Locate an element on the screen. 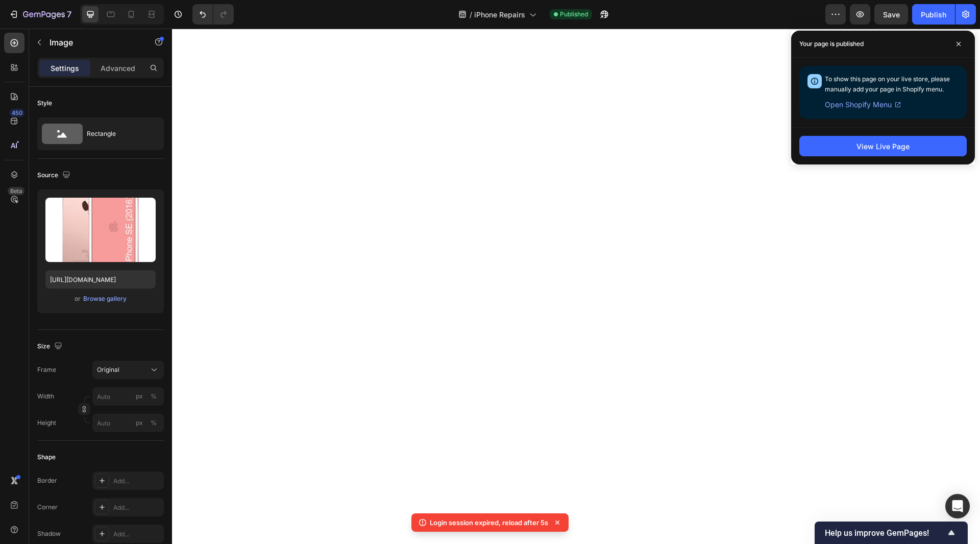  span: iPhone Repairs is located at coordinates (499, 14).